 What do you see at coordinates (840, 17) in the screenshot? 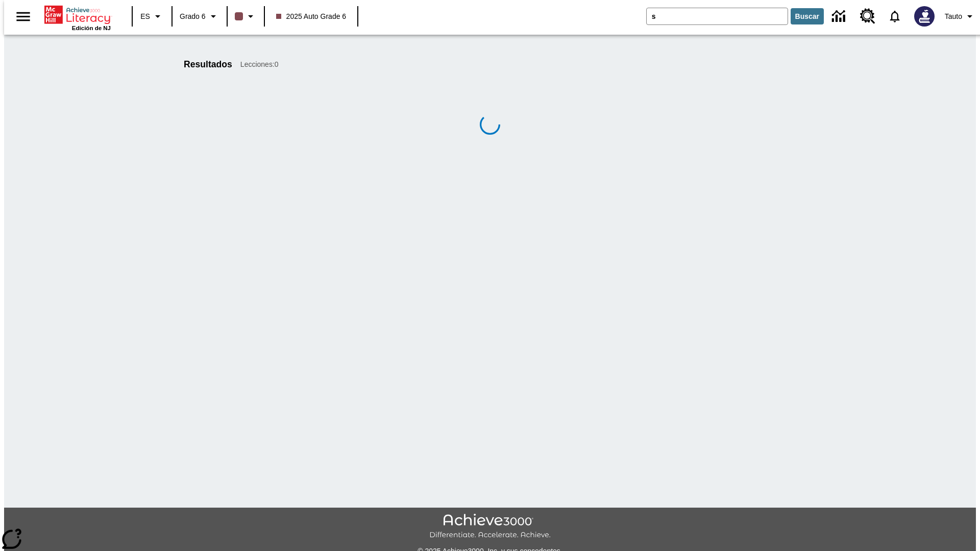
I see `a: Centro de información` at bounding box center [840, 17].